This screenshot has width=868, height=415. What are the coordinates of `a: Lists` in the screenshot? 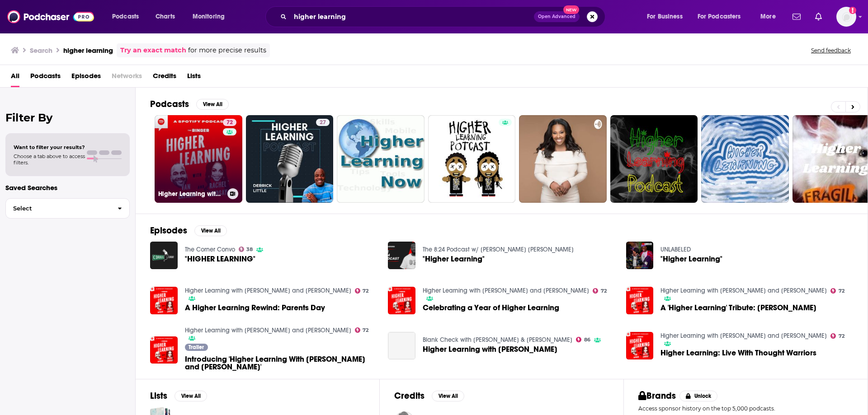 It's located at (194, 78).